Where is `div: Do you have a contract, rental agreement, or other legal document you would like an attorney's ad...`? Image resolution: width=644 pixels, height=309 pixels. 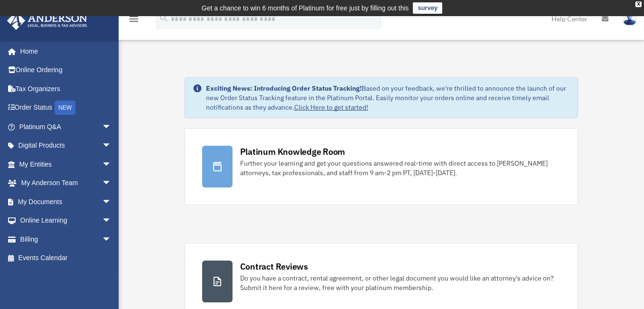 div: Do you have a contract, rental agreement, or other legal document you would like an attorney's ad... is located at coordinates (400, 283).